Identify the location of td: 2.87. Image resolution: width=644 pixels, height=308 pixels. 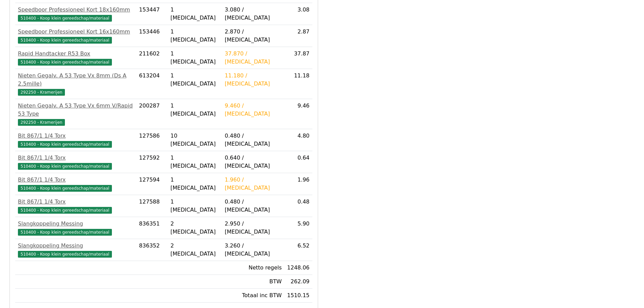
(298, 36).